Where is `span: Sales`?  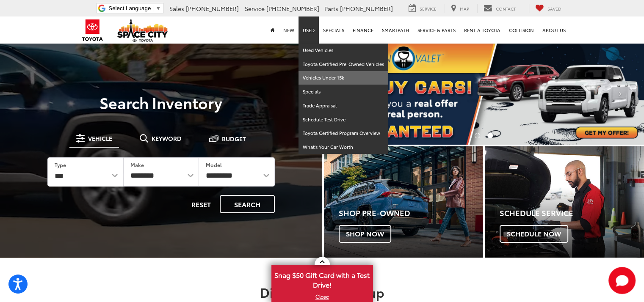 span: Sales is located at coordinates (177, 9).